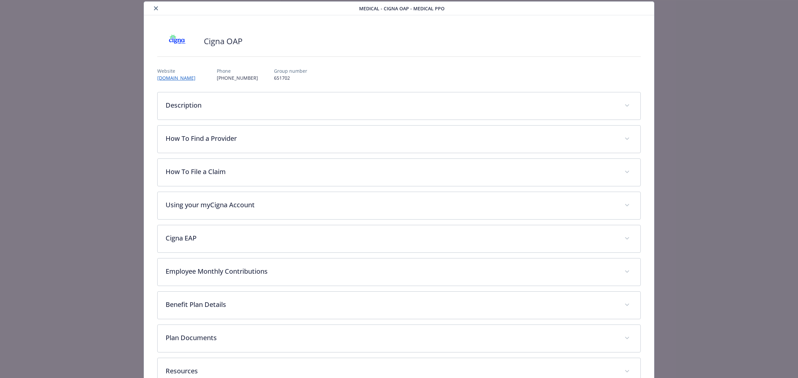 The width and height of the screenshot is (798, 378). I want to click on p: Employee Monthly Contributions, so click(391, 272).